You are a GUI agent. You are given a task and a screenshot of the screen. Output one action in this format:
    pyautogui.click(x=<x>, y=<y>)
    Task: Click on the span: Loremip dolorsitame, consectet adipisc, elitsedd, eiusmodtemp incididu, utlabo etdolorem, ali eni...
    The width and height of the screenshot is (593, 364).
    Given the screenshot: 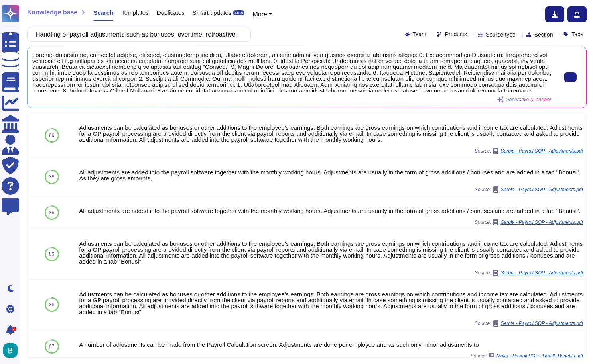 What is the action you would take?
    pyautogui.click(x=292, y=72)
    